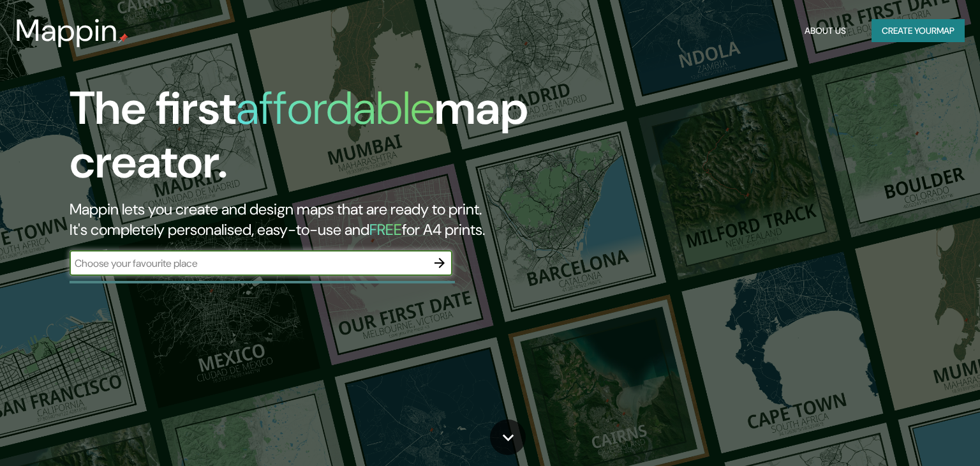  Describe the element at coordinates (918, 31) in the screenshot. I see `button: Create yourmap` at that location.